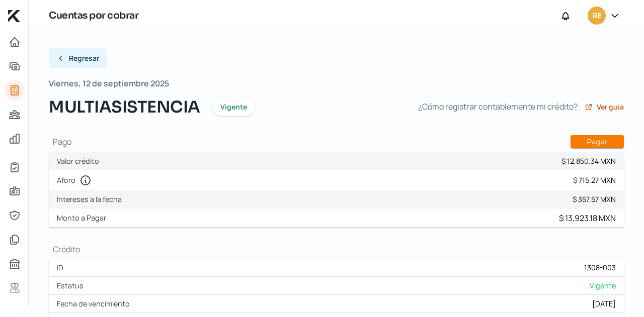 The image size is (644, 317). What do you see at coordinates (14, 216) in the screenshot?
I see `a: Representantes` at bounding box center [14, 216].